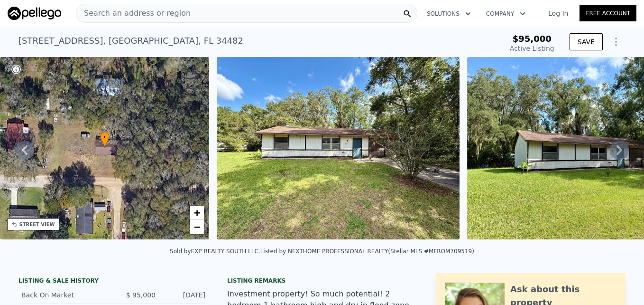  Describe the element at coordinates (586, 42) in the screenshot. I see `button: SAVE` at that location.